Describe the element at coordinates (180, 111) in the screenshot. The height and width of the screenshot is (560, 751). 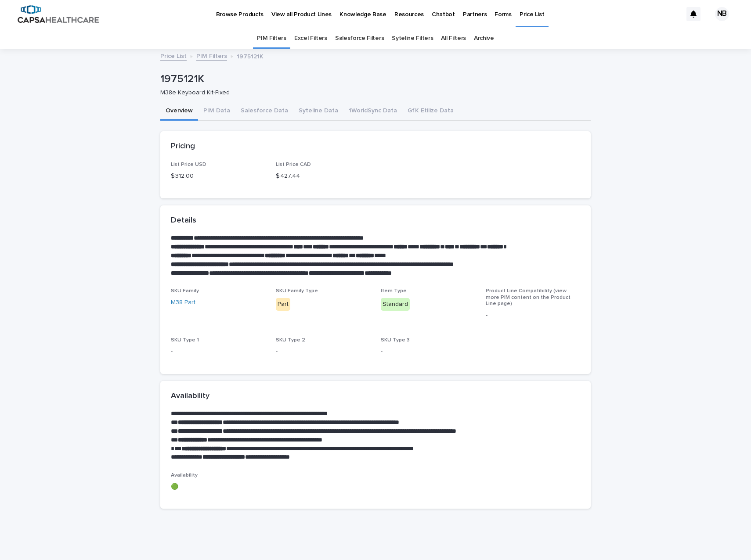
I see `button: Overview` at that location.